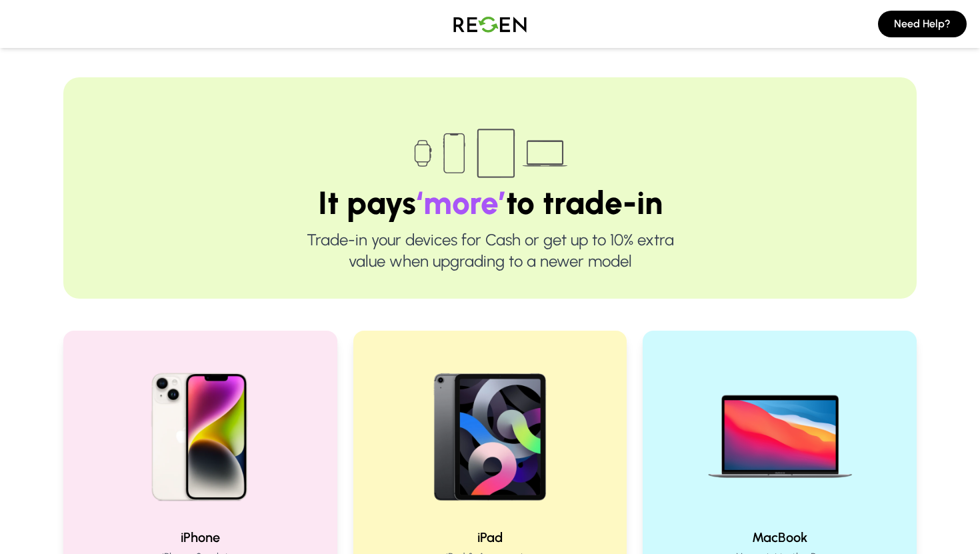 Image resolution: width=980 pixels, height=554 pixels. What do you see at coordinates (490, 24) in the screenshot?
I see `img: Logo` at bounding box center [490, 24].